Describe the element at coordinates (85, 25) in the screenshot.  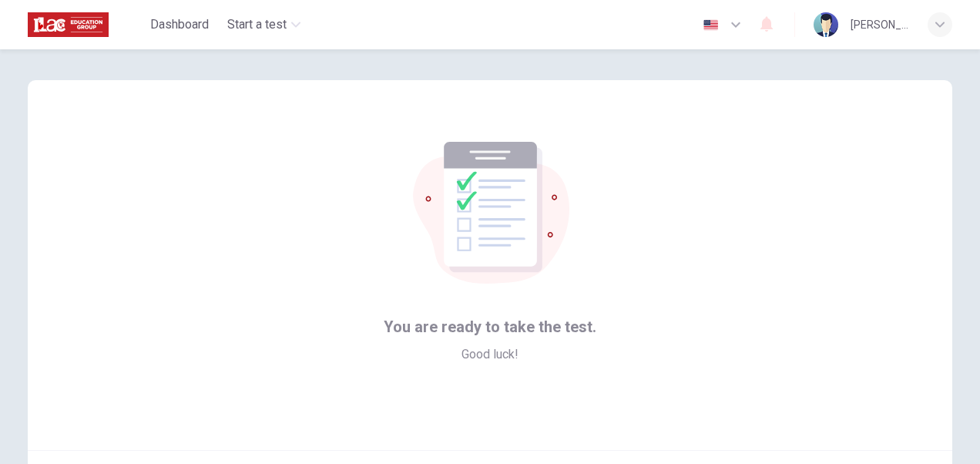
I see `a: ILAC logo` at that location.